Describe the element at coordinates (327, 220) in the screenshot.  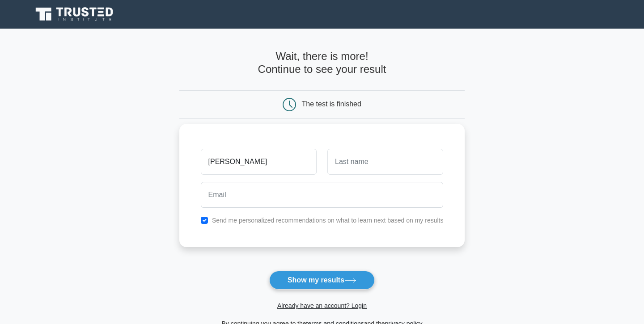
I see `label: Send me personalized recommendations on what to learn next based on my results` at that location.